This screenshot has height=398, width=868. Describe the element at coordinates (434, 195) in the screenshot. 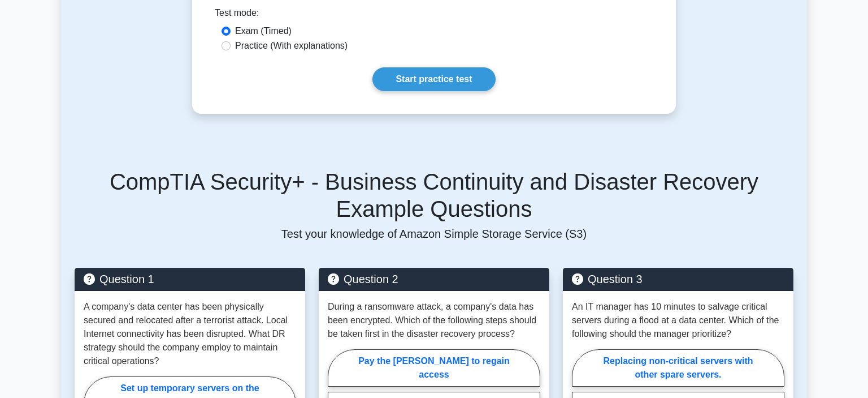

I see `h5: CompTIA Security+ - Business Continuity and Disaster Recovery Example Questions` at that location.